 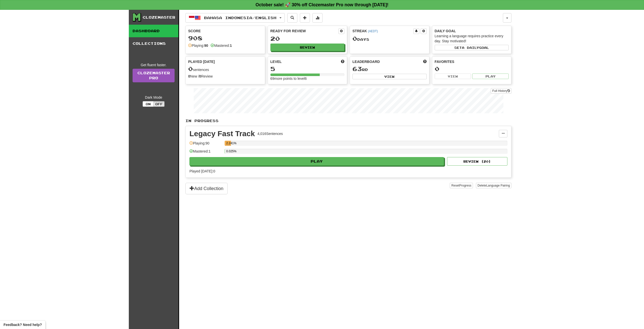 What do you see at coordinates (153, 97) in the screenshot?
I see `div: Dark Mode` at bounding box center [153, 97].